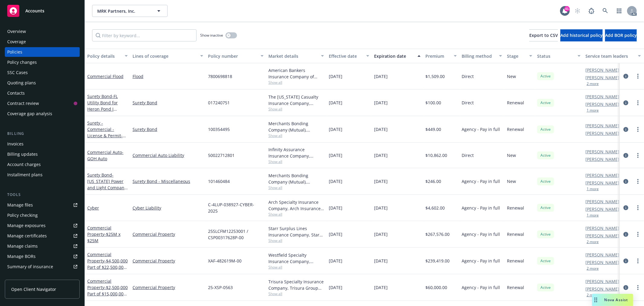 The image size is (644, 306). I want to click on button: Stage, so click(520, 56).